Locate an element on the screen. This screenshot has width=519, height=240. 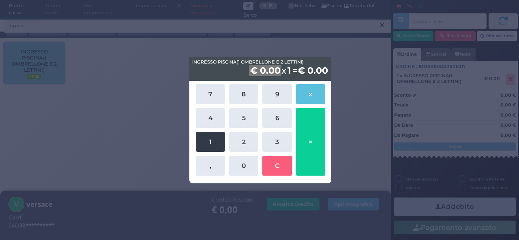
button: C is located at coordinates (277, 166).